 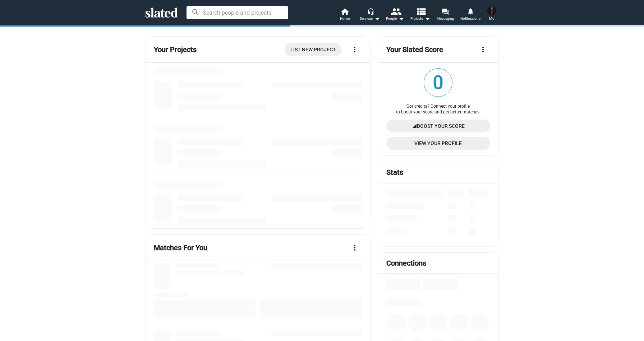 What do you see at coordinates (438, 82) in the screenshot?
I see `span: 0` at bounding box center [438, 82].